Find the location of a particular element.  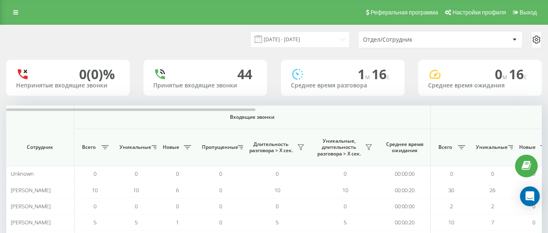

span: Среднее время ожидания is located at coordinates (404, 147).